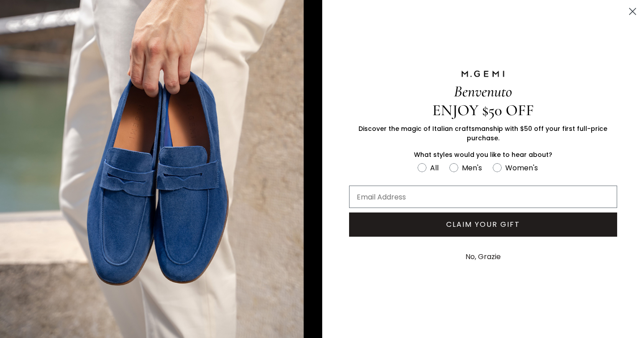 This screenshot has width=644, height=338. I want to click on span: Discover the magic of Italian craftsmanship with $50 off your first full-price purchase., so click(483, 133).